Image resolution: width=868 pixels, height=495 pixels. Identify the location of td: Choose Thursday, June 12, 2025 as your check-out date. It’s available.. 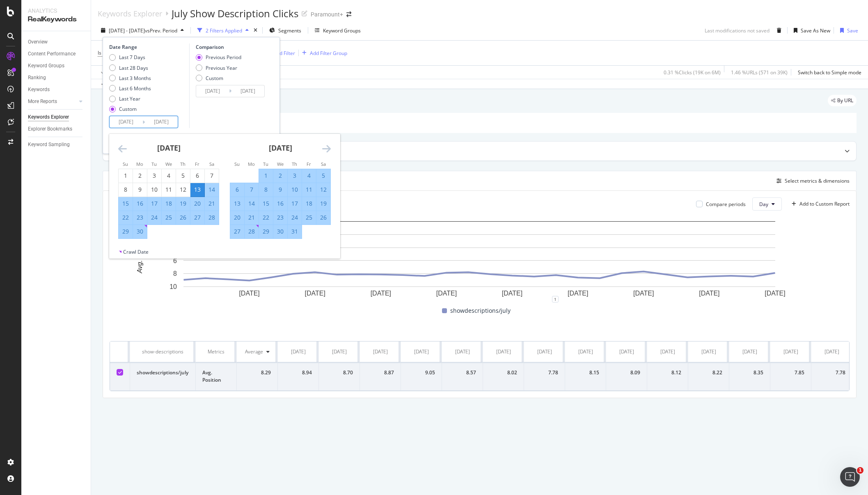
(183, 190).